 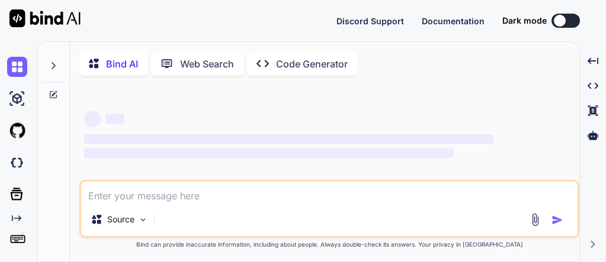 I want to click on span: Discord Support, so click(x=370, y=21).